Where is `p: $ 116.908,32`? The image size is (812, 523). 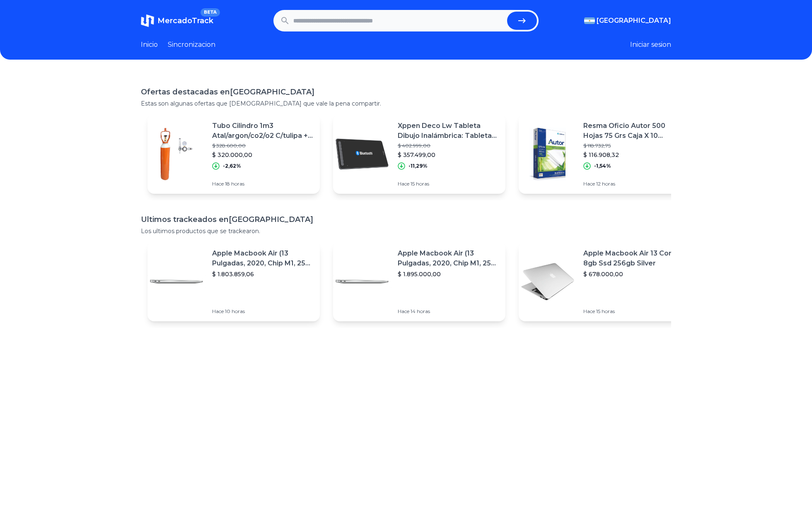 p: $ 116.908,32 is located at coordinates (634, 155).